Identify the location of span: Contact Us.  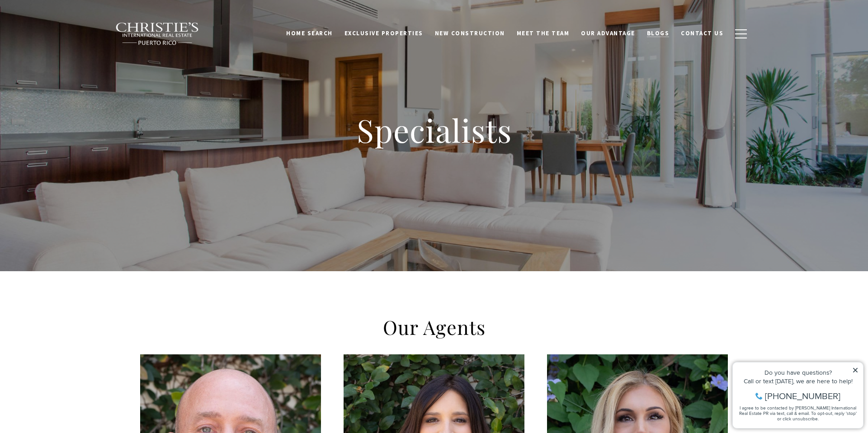
(702, 33).